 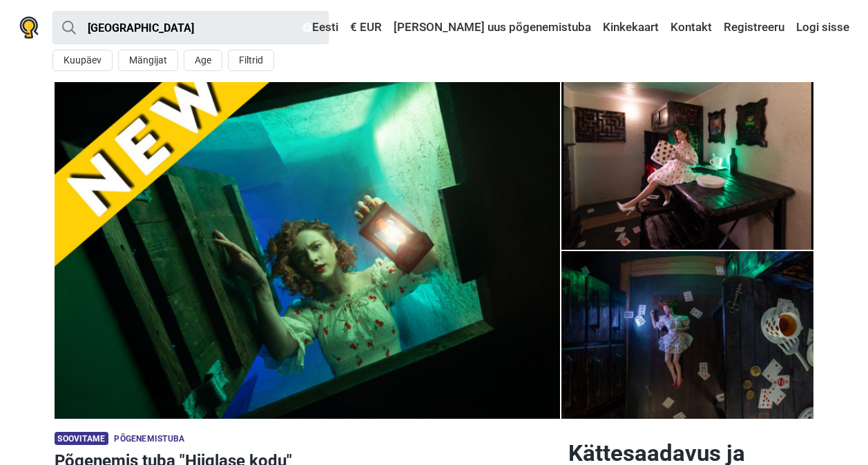 What do you see at coordinates (148, 60) in the screenshot?
I see `button: Mängijat` at bounding box center [148, 60].